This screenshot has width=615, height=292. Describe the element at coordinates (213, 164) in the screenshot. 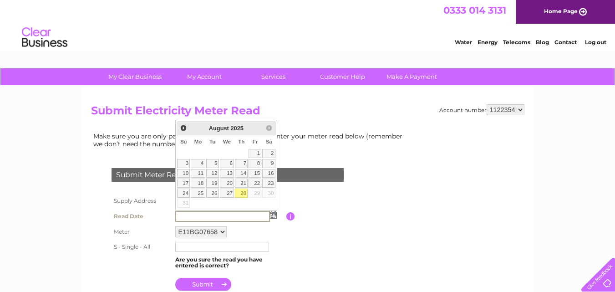

I see `a: 5` at that location.